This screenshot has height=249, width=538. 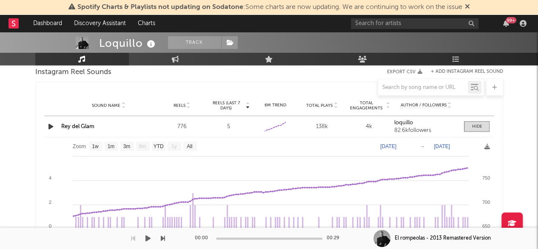 I want to click on text: 750, so click(x=485, y=178).